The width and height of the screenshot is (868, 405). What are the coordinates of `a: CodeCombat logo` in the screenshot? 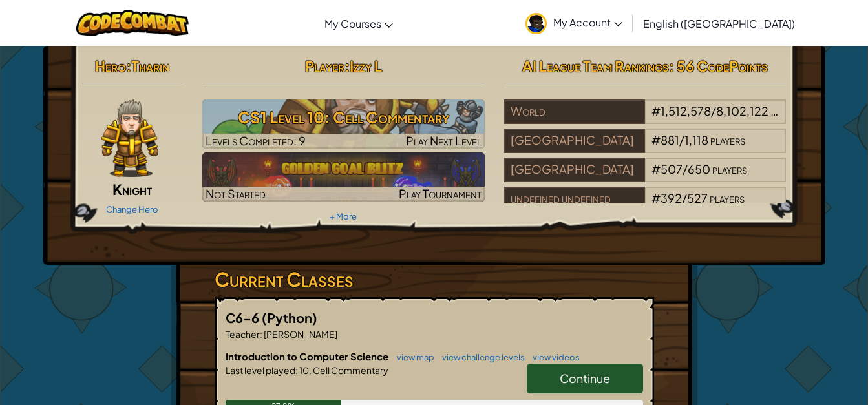 It's located at (133, 23).